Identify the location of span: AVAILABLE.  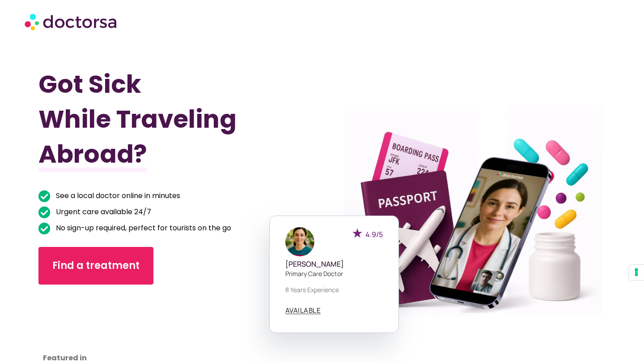
(303, 310).